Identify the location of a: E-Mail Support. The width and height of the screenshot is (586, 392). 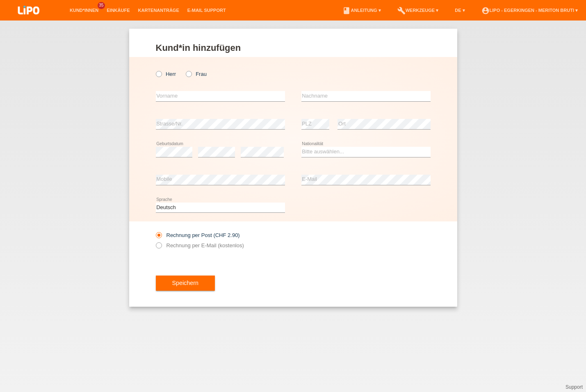
(206, 10).